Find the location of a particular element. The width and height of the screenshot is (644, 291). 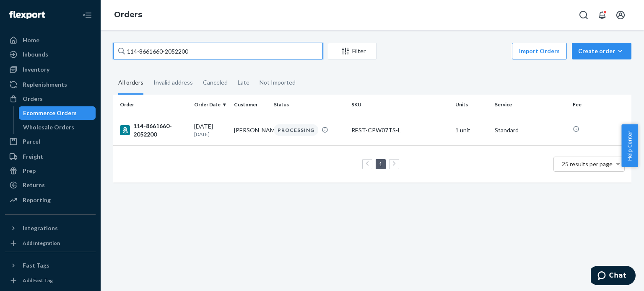

input: Search orders is located at coordinates (218, 51).